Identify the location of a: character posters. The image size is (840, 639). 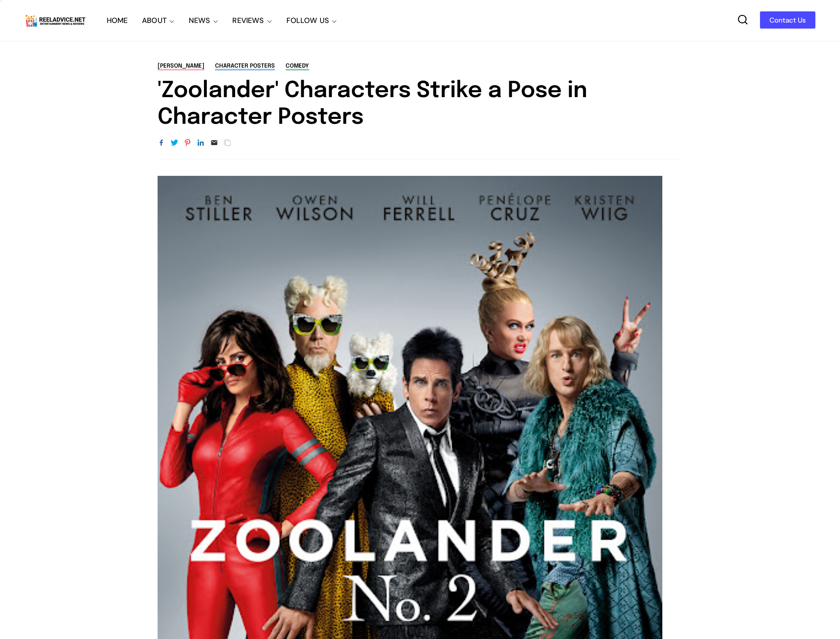
(245, 67).